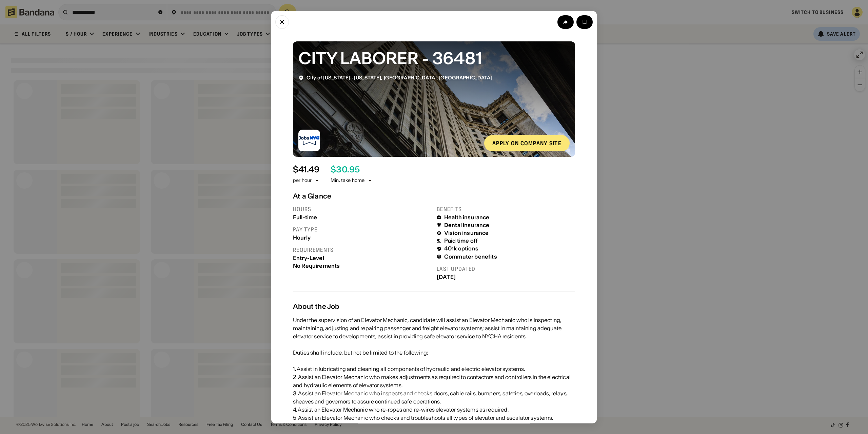 The image size is (868, 434). I want to click on div: At a Glance, so click(434, 196).